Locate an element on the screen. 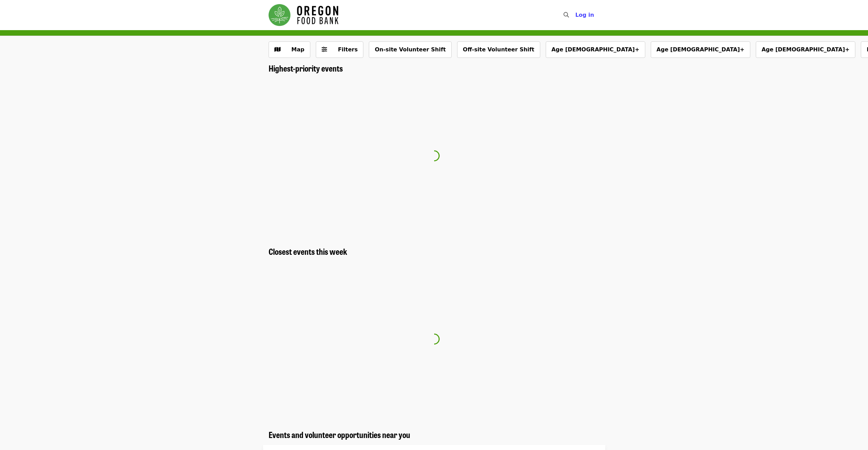 Image resolution: width=868 pixels, height=450 pixels. button: Filters (0 selected) is located at coordinates (340, 49).